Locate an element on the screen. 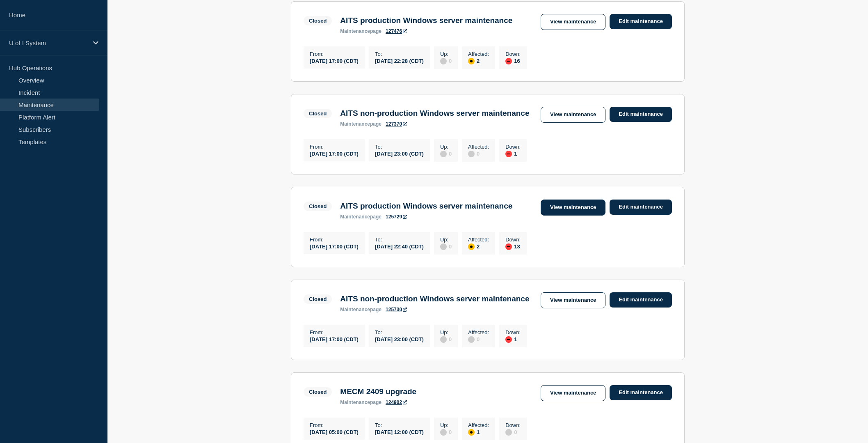  div: 16 is located at coordinates (513, 61).